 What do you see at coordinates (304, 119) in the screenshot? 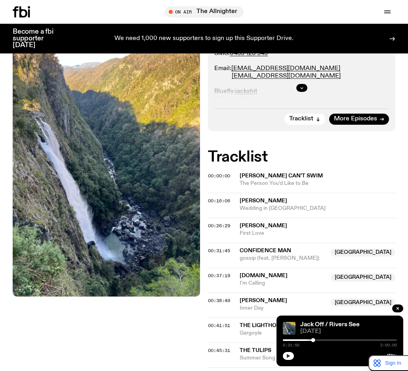
I see `button: Tracklist` at bounding box center [304, 119].